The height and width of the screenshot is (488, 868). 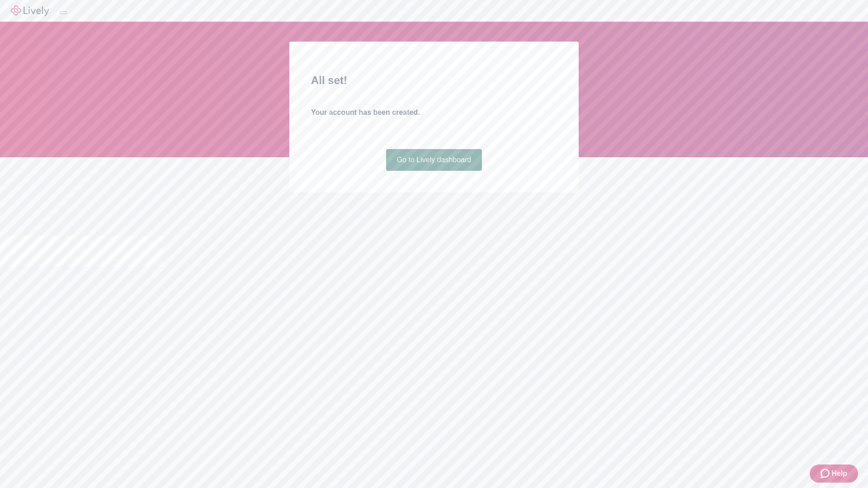 I want to click on h4: Your account has been created., so click(x=434, y=113).